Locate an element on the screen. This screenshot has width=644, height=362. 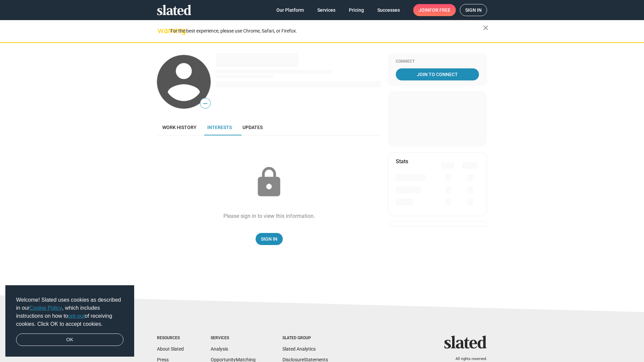
a: Joinfor free is located at coordinates (434, 10).